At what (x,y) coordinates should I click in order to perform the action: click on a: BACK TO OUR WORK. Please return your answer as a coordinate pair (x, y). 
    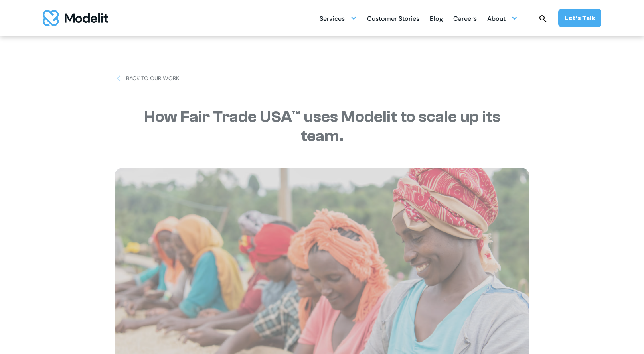
    Looking at the image, I should click on (147, 78).